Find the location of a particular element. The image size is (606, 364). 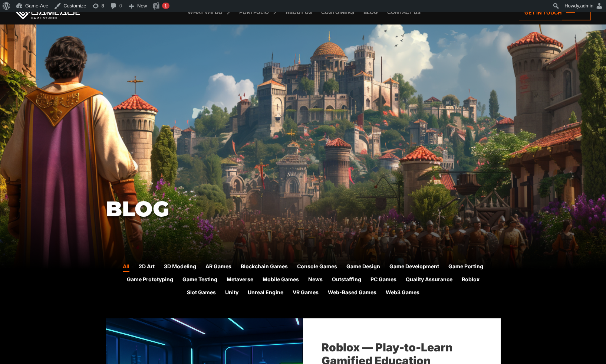

a: Unity is located at coordinates (232, 292).